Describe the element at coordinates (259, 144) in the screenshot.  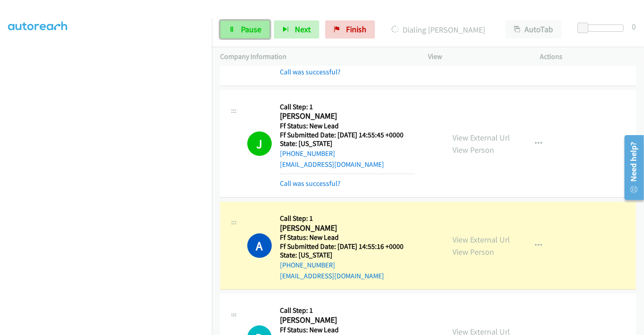
I see `h1: J` at that location.